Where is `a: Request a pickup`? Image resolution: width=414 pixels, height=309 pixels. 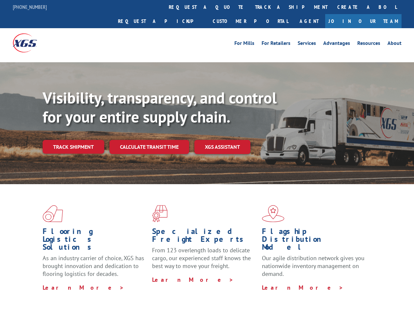 a: Request a pickup is located at coordinates (160, 21).